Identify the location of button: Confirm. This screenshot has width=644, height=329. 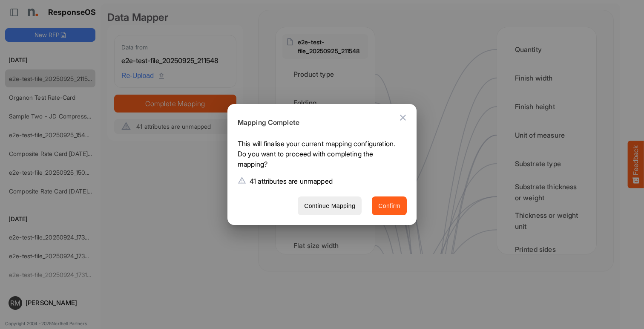
(389, 206).